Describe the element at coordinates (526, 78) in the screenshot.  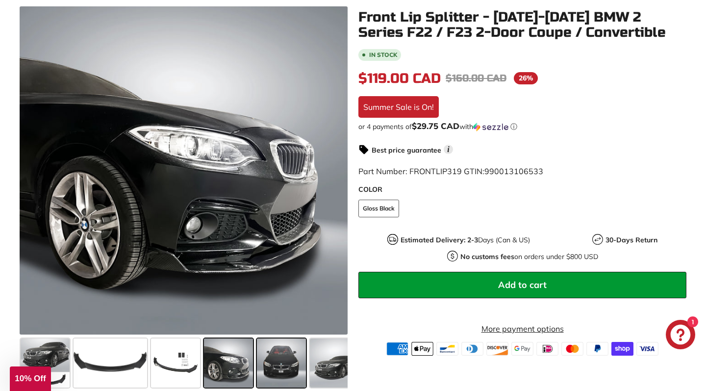
I see `span: 26%` at that location.